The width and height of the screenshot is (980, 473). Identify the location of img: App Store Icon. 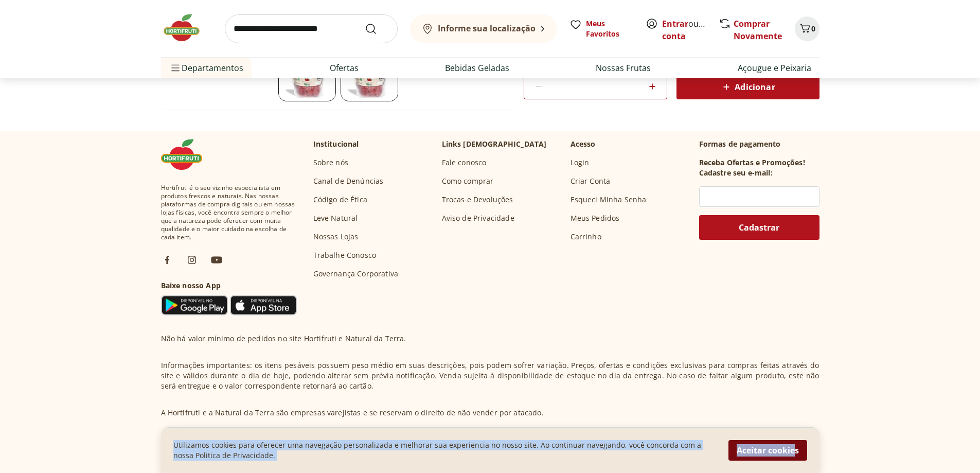
(263, 305).